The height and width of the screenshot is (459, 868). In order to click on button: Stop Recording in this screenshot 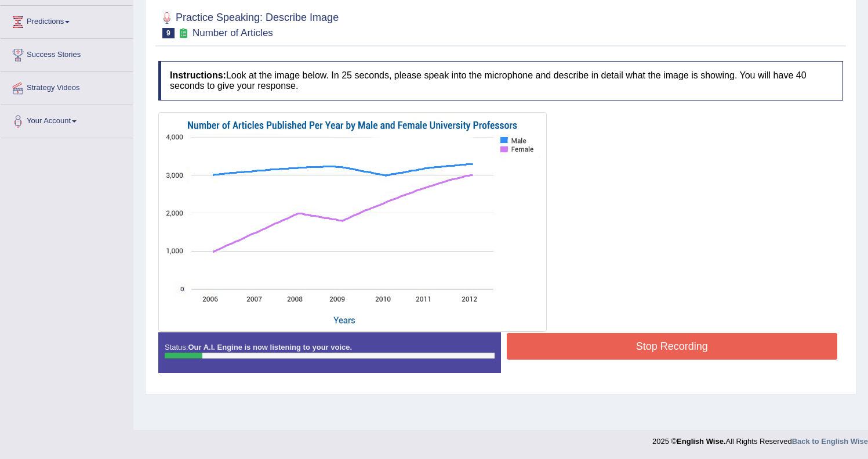, I will do `click(673, 346)`.